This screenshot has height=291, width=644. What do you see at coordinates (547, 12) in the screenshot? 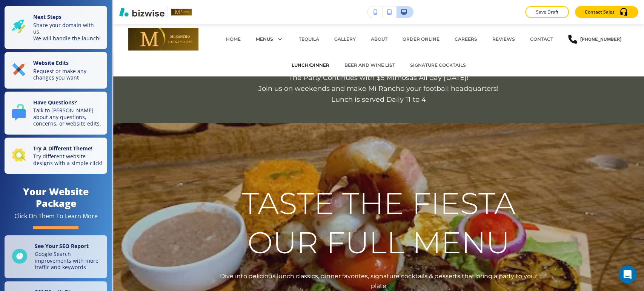
I see `button: Save Draft` at bounding box center [547, 12].